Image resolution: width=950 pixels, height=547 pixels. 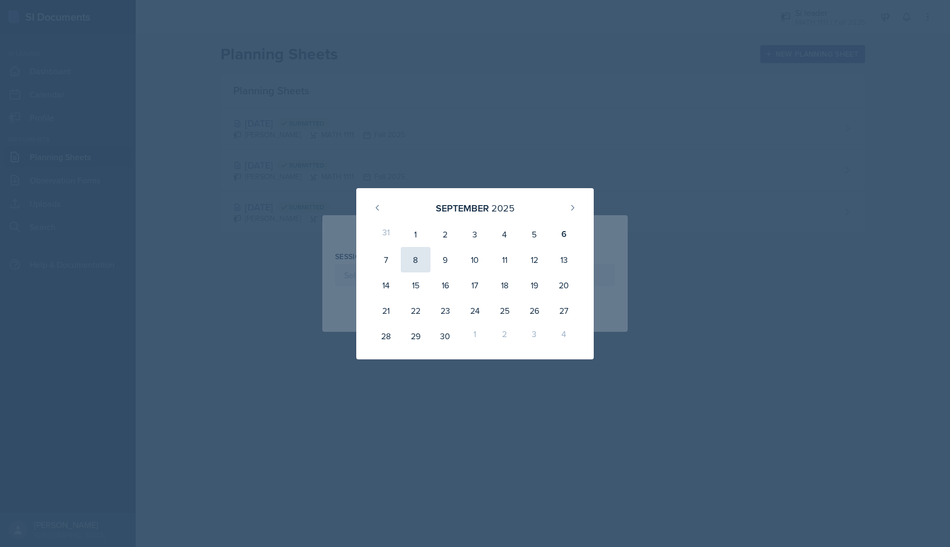 What do you see at coordinates (445, 260) in the screenshot?
I see `div: 9` at bounding box center [445, 260].